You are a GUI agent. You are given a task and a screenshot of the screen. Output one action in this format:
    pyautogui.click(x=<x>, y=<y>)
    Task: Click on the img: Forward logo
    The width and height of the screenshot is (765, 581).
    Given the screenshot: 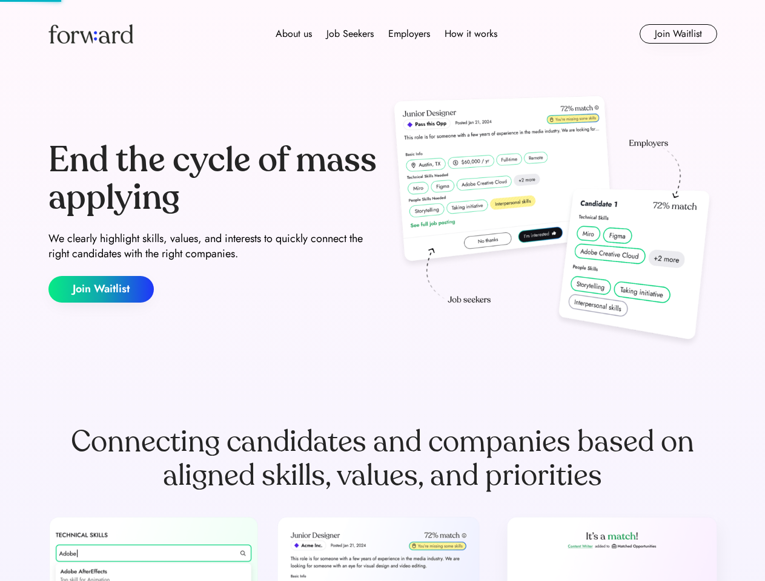 What is the action you would take?
    pyautogui.click(x=91, y=34)
    